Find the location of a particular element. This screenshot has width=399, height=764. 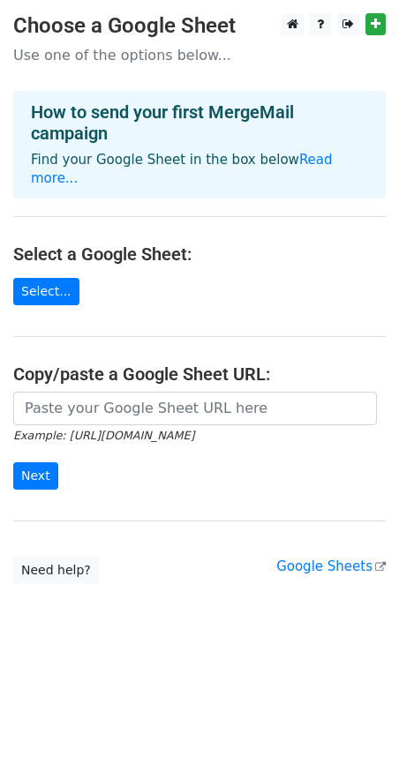

a: Google Sheets is located at coordinates (331, 566).